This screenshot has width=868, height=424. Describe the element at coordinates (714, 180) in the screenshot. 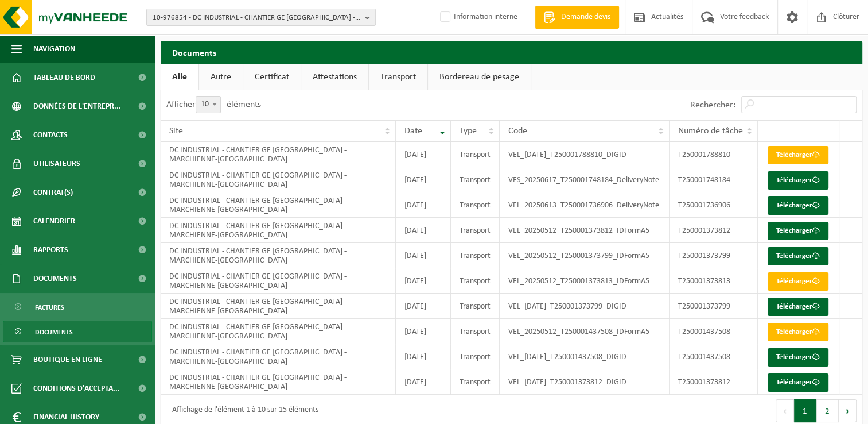

I see `td: T250001748184` at that location.